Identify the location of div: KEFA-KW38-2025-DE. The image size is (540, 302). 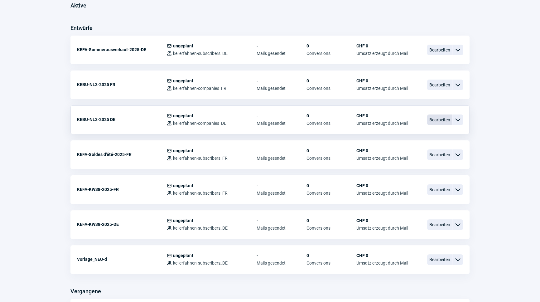
(122, 224).